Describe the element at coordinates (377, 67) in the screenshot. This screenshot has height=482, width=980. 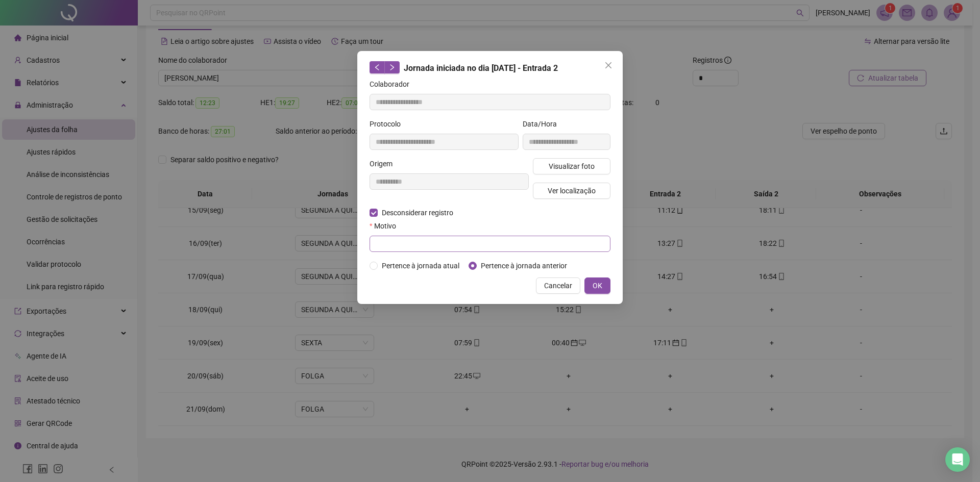
I see `span: left` at that location.